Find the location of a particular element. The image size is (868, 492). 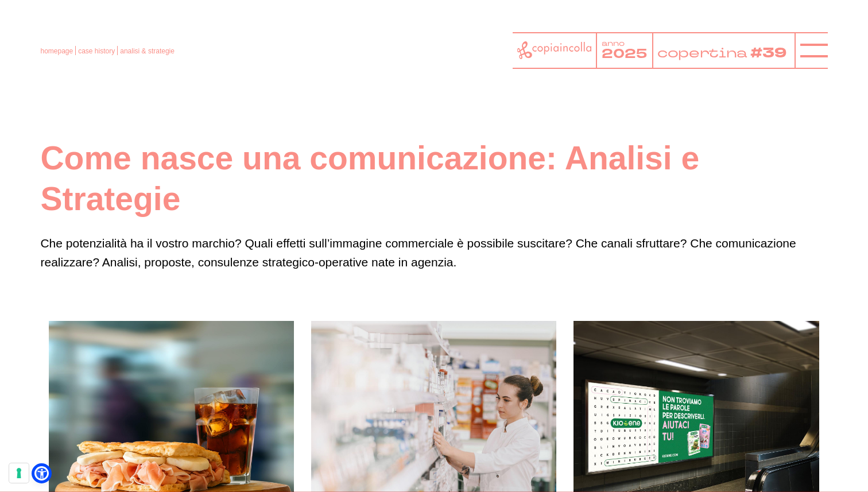

tspan: #39 is located at coordinates (770, 52).